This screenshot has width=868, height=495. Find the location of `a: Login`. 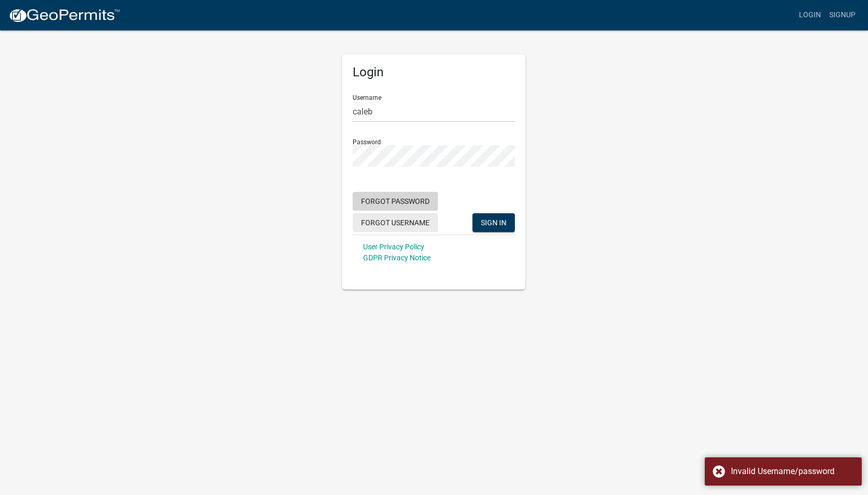

a: Login is located at coordinates (810, 15).